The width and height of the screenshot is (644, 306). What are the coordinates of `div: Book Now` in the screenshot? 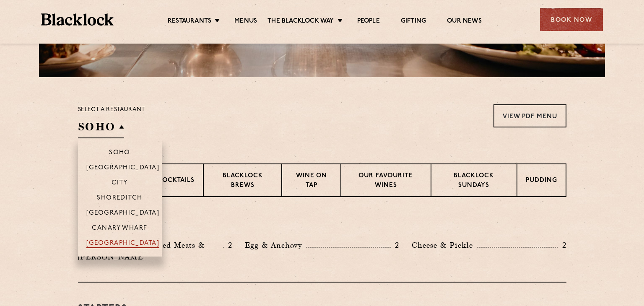 It's located at (571, 19).